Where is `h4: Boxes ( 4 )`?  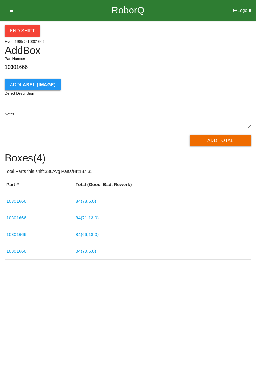
h4: Boxes ( 4 ) is located at coordinates (128, 158).